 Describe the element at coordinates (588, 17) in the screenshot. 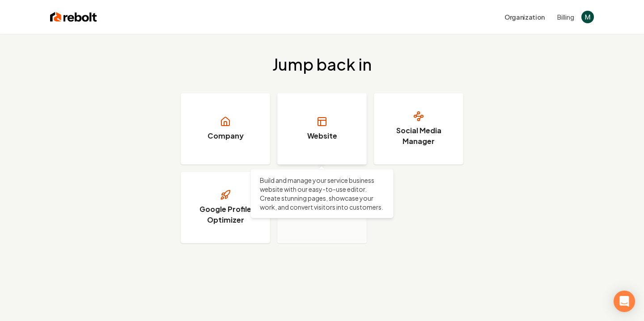

I see `button: Open user button` at that location.